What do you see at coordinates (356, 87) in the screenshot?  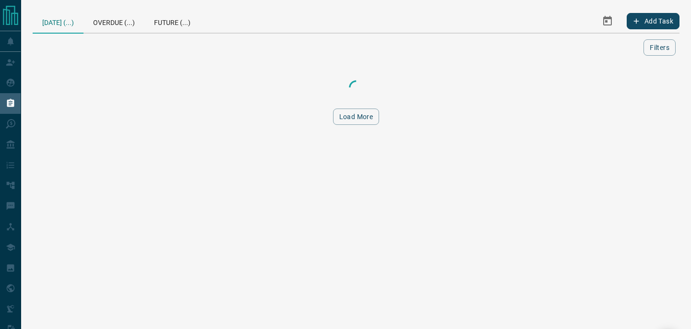 I see `div: Loading` at bounding box center [356, 87].